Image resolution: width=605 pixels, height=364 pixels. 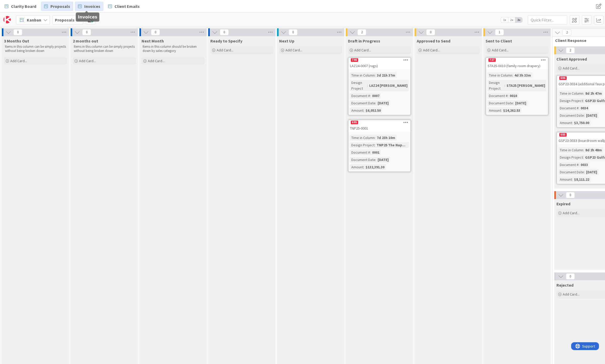 I want to click on span: 2x, so click(x=511, y=20).